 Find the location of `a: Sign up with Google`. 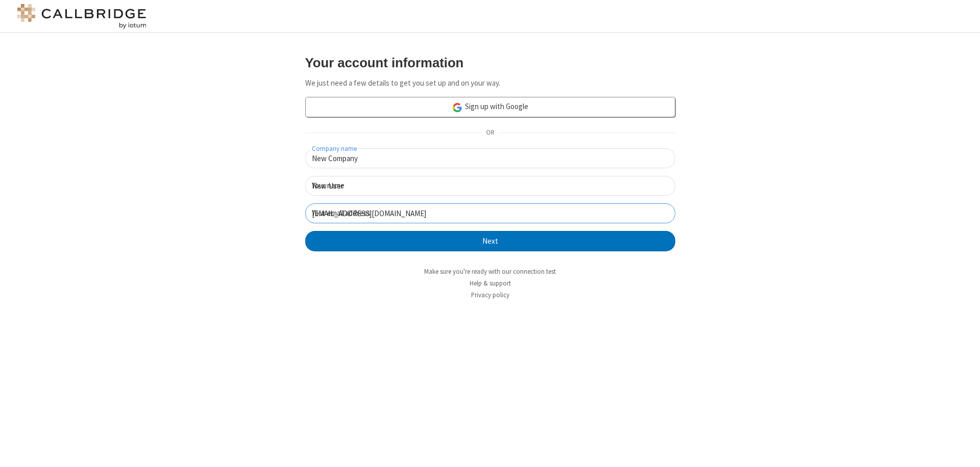

a: Sign up with Google is located at coordinates (490, 107).